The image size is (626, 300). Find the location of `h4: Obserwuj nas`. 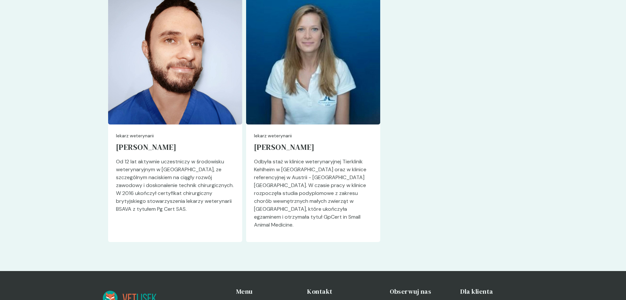

h4: Obserwuj nas is located at coordinates (421, 291).